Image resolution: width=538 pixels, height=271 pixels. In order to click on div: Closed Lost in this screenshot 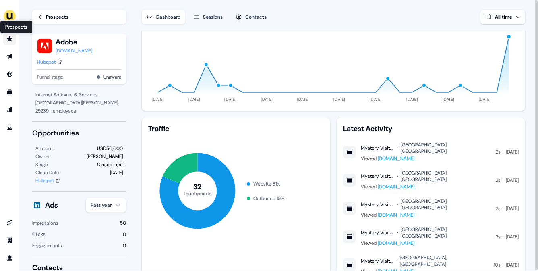, I will do `click(110, 164)`.